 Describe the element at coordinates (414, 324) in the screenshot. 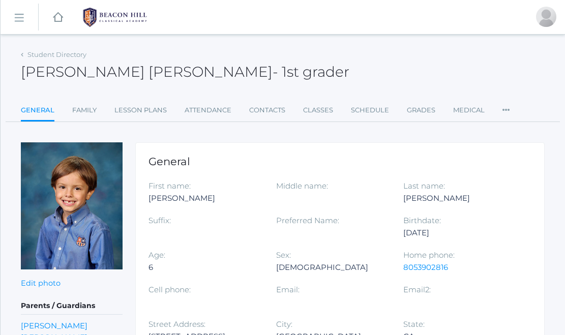

I see `label: State:` at that location.